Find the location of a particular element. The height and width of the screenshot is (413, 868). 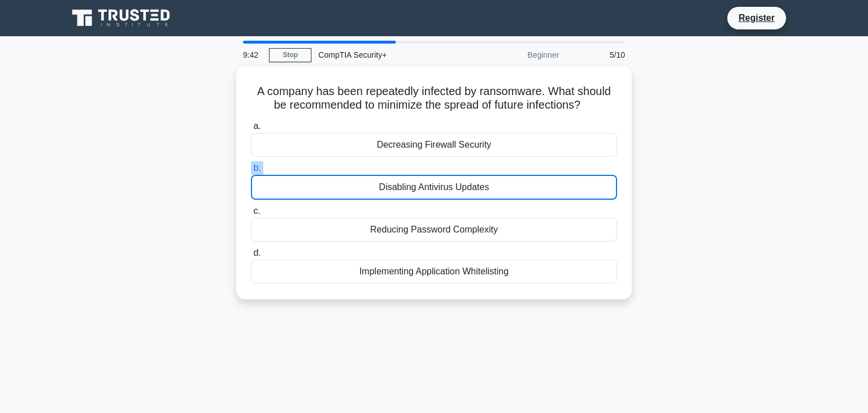

div: Reducing Password Complexity is located at coordinates (434, 230).